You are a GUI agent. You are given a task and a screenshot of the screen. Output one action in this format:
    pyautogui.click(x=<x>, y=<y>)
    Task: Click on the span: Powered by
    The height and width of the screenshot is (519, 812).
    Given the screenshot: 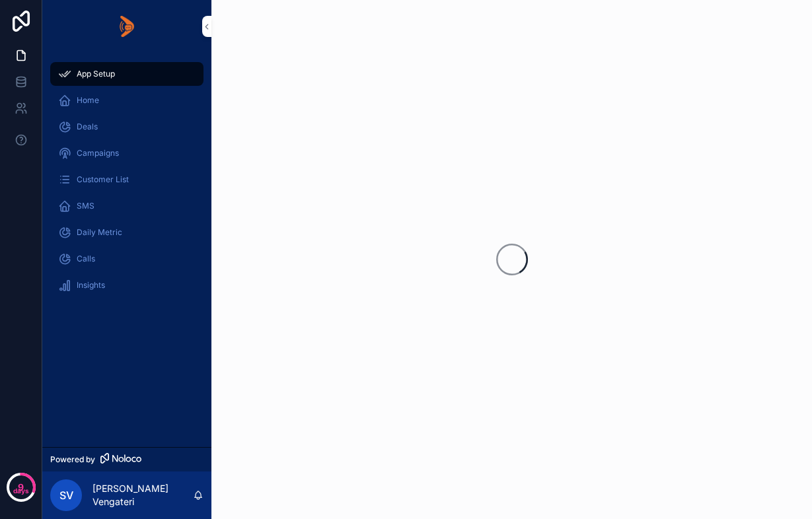 What is the action you would take?
    pyautogui.click(x=73, y=460)
    